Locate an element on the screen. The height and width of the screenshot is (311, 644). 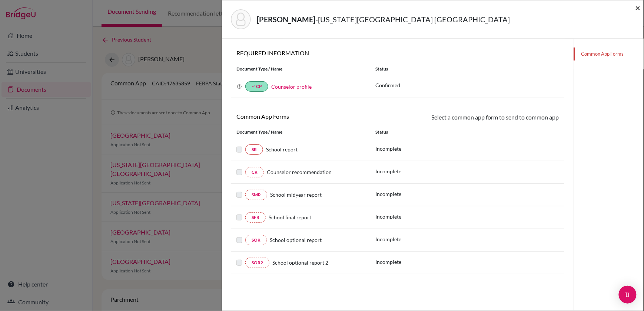
a: SFR is located at coordinates (255, 217).